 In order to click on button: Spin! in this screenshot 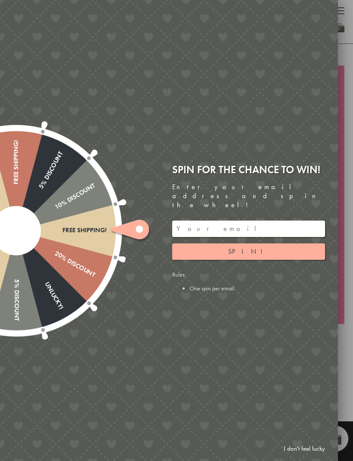, I will do `click(249, 252)`.